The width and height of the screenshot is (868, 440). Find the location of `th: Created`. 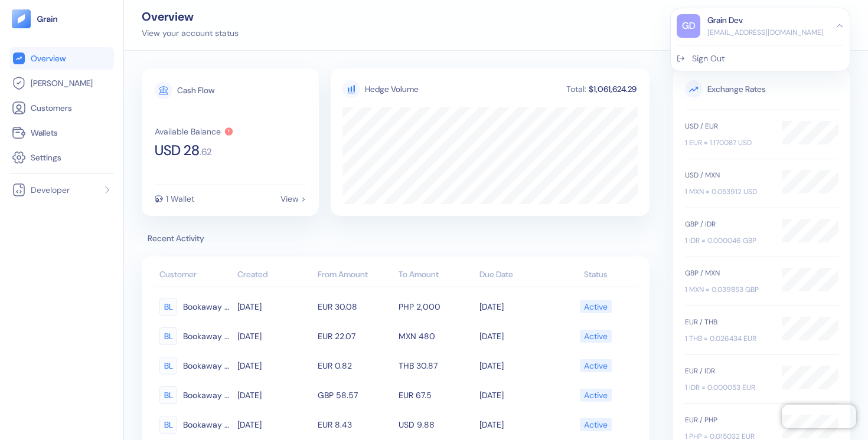

th: Created is located at coordinates (274, 276).